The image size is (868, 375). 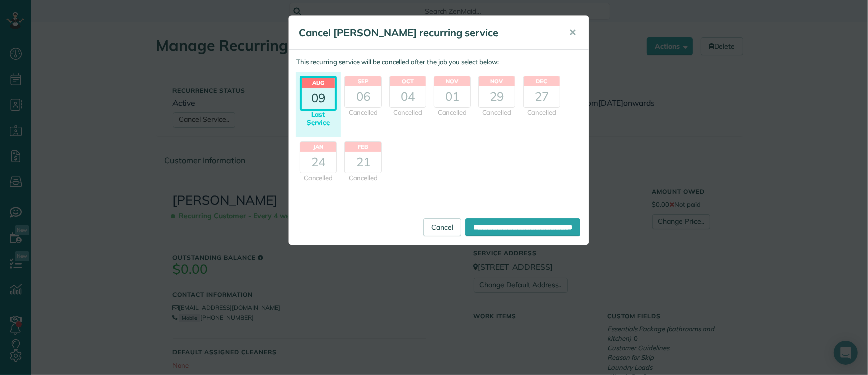 I want to click on header: Aug, so click(x=319, y=83).